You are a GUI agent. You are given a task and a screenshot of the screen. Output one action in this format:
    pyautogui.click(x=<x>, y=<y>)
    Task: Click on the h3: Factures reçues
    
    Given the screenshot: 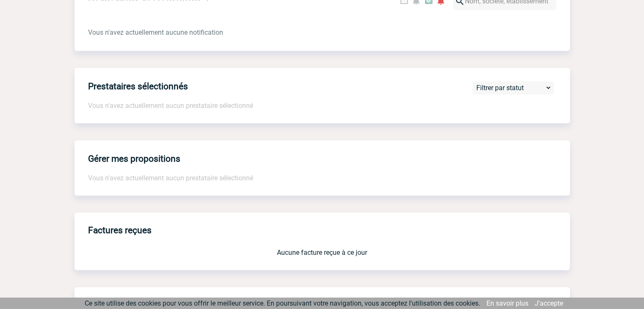 What is the action you would take?
    pyautogui.click(x=329, y=230)
    